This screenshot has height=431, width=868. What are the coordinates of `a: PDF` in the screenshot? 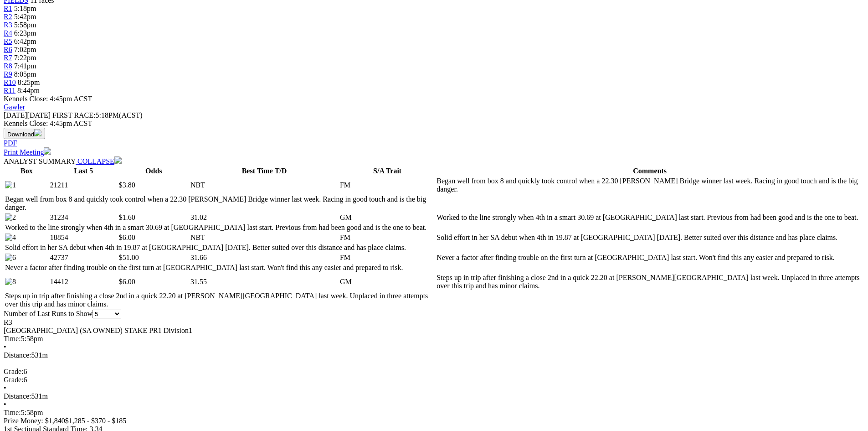 It's located at (10, 143).